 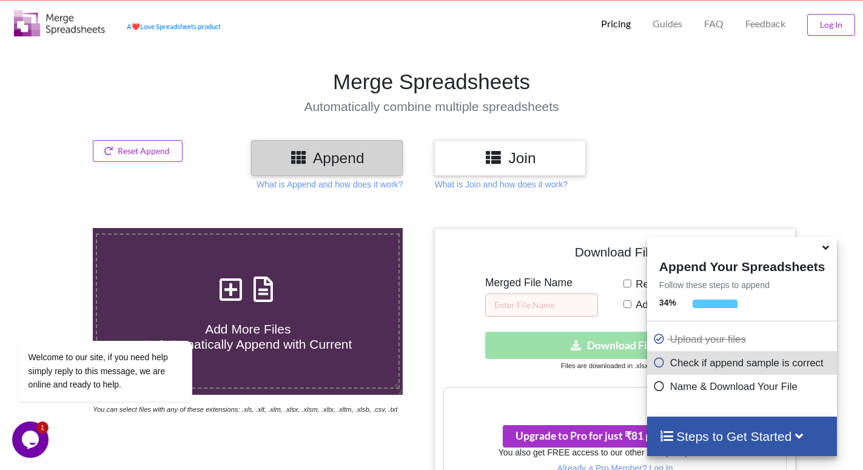 What do you see at coordinates (329, 184) in the screenshot?
I see `p: What is Append and how does it work?` at bounding box center [329, 184].